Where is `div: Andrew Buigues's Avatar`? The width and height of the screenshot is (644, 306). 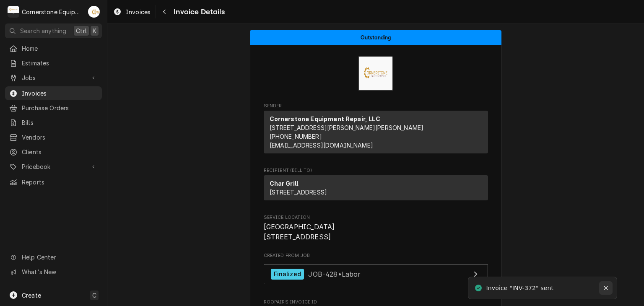
div: Andrew Buigues's Avatar is located at coordinates (94, 12).